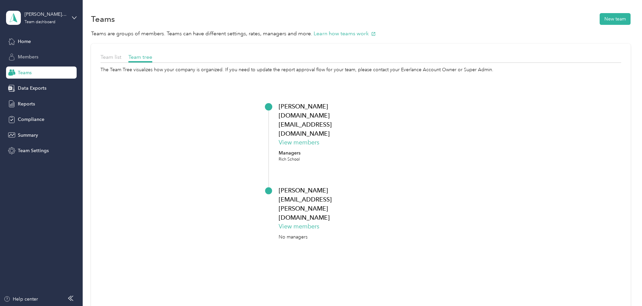 The image size is (642, 306). What do you see at coordinates (26, 104) in the screenshot?
I see `span: Reports` at bounding box center [26, 104].